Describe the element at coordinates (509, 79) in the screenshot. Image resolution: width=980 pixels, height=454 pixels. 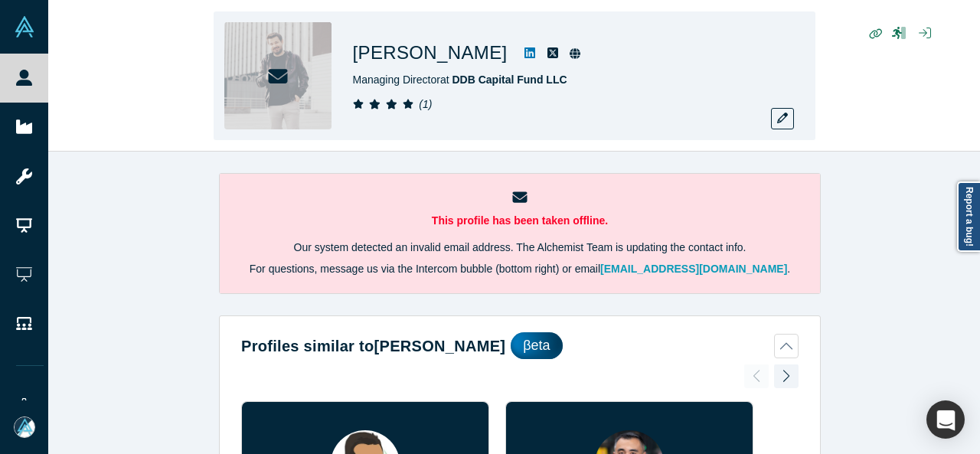
I see `a: DDB Capital Fund LLC` at that location.